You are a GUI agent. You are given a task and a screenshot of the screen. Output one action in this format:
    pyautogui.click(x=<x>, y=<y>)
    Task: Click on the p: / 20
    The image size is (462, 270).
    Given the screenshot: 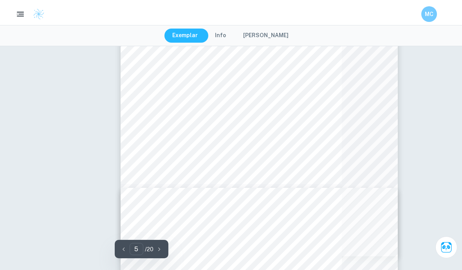 What is the action you would take?
    pyautogui.click(x=149, y=249)
    